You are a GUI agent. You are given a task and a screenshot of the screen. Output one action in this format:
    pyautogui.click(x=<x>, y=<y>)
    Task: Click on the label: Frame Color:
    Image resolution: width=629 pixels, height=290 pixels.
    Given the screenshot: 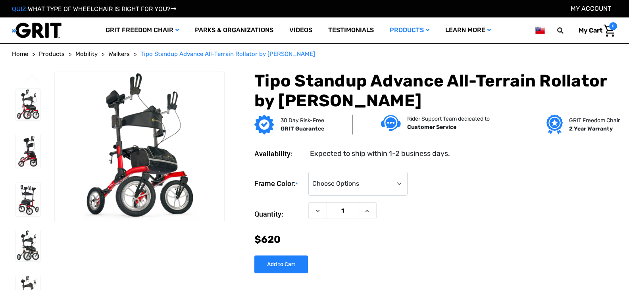 What is the action you would take?
    pyautogui.click(x=279, y=184)
    